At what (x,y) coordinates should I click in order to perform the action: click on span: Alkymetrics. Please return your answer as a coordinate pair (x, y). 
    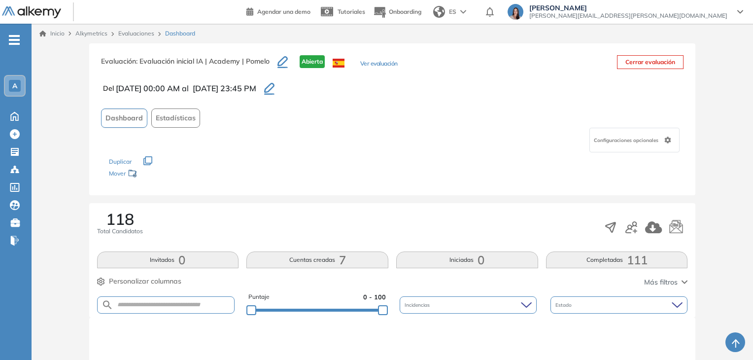
    Looking at the image, I should click on (91, 33).